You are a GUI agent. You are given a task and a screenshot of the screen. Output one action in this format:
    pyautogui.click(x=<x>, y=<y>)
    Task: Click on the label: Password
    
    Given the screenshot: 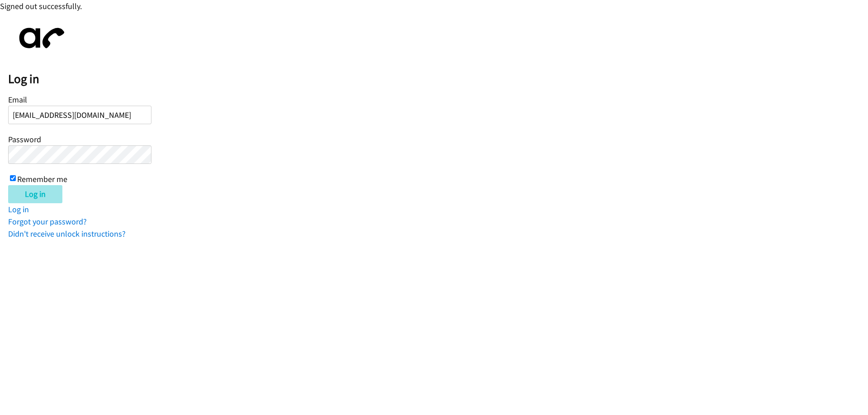 What is the action you would take?
    pyautogui.click(x=24, y=139)
    